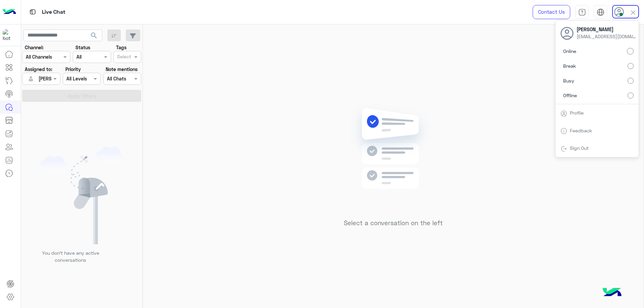 The height and width of the screenshot is (308, 644). I want to click on img: Logo, so click(9, 12).